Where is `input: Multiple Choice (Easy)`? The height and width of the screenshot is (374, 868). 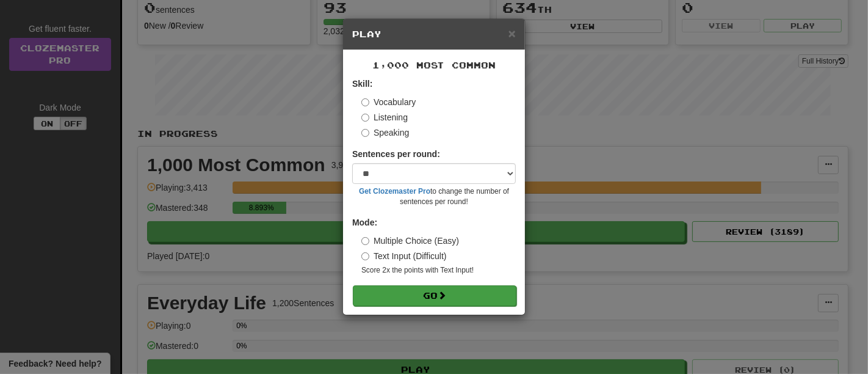
input: Multiple Choice (Easy) is located at coordinates (365, 240).